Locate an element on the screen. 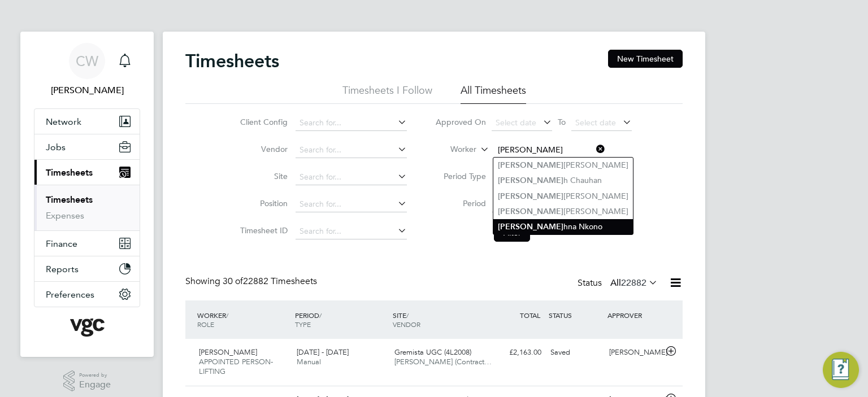 The image size is (868, 397). nav: Main navigation is located at coordinates (87, 194).